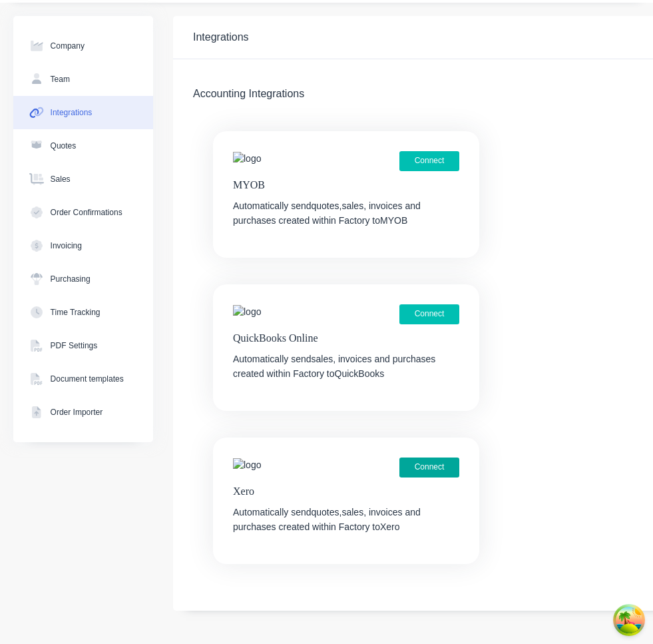  I want to click on div: Company, so click(67, 46).